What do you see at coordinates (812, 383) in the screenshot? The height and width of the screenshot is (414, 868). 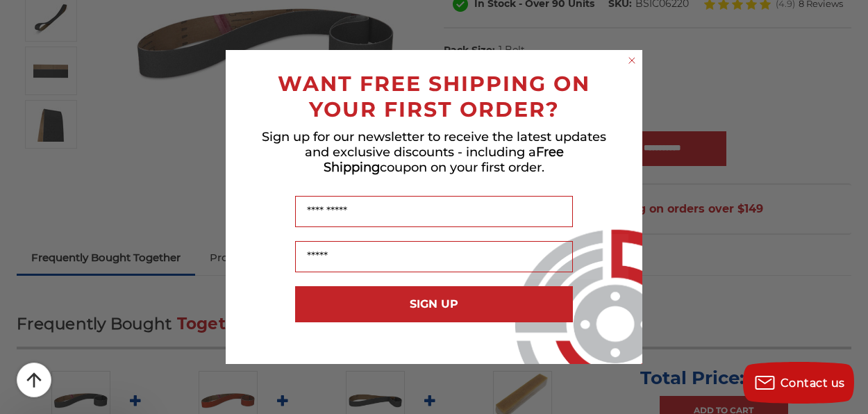 I see `span: Contact us` at bounding box center [812, 383].